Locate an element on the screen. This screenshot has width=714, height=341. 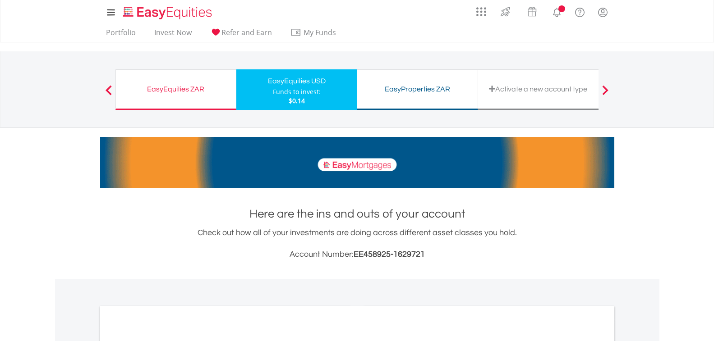
img: EasyMortage Promotion Banner is located at coordinates (357, 162).